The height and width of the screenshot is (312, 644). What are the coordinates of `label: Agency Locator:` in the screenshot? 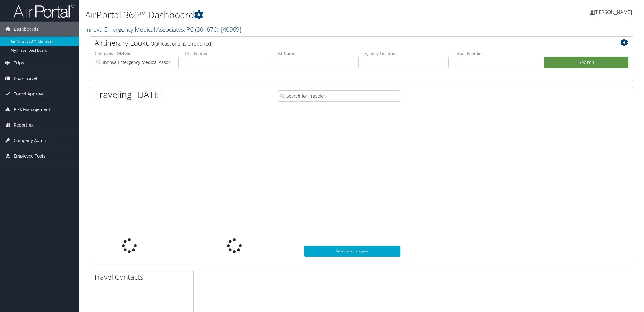 It's located at (407, 54).